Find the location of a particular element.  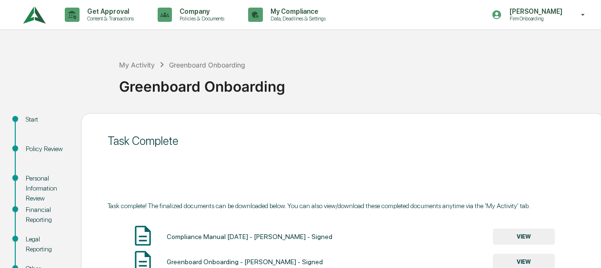

button: VIEW is located at coordinates (523, 237).